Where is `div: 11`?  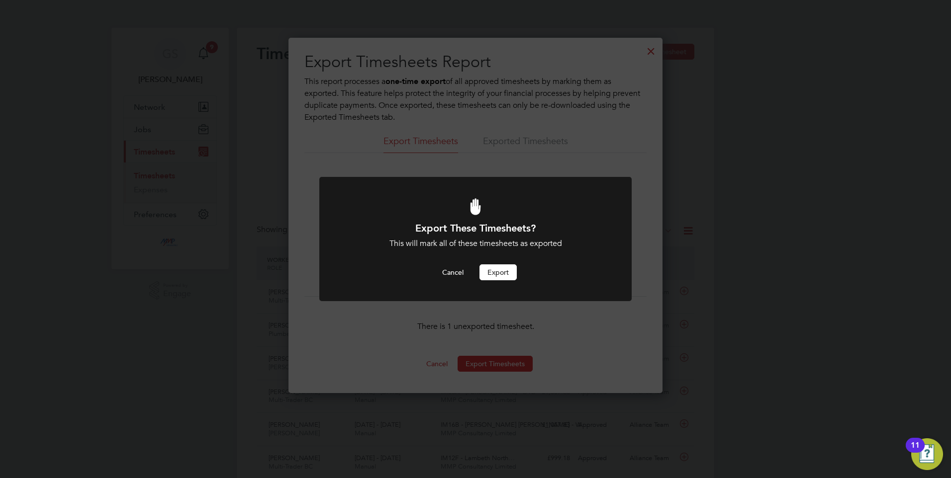
div: 11 is located at coordinates (915, 452).